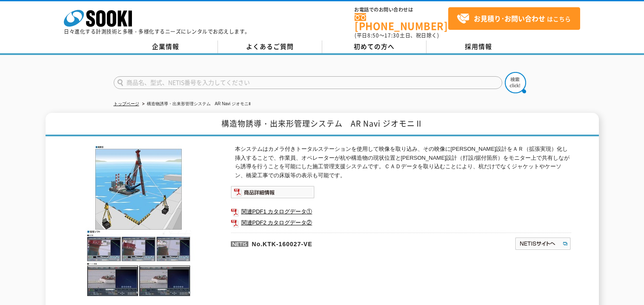 The image size is (644, 305). I want to click on span: 17:30, so click(392, 35).